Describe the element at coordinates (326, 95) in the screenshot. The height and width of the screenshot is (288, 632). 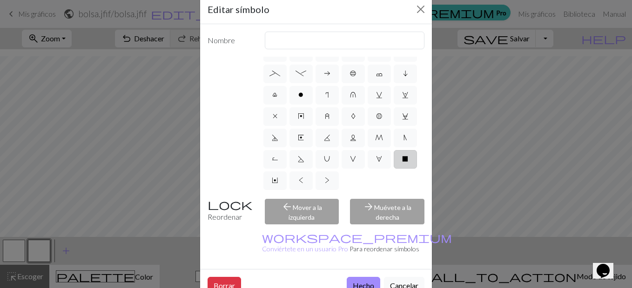
I see `span: r` at that location.